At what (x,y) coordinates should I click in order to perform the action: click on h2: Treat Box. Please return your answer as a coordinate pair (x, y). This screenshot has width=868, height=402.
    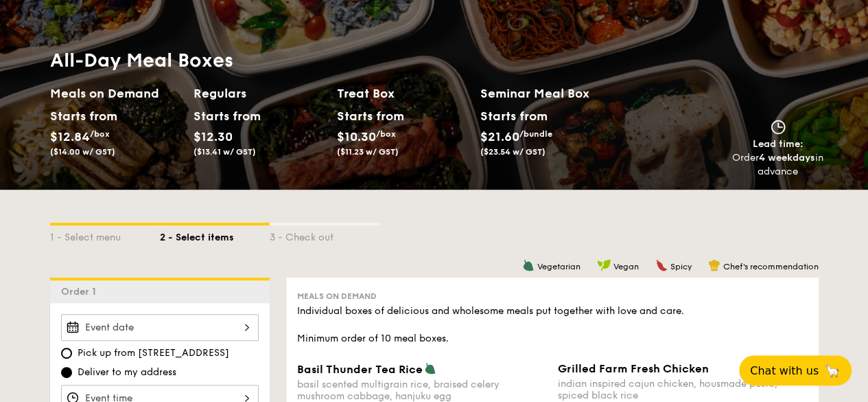
    Looking at the image, I should click on (402, 94).